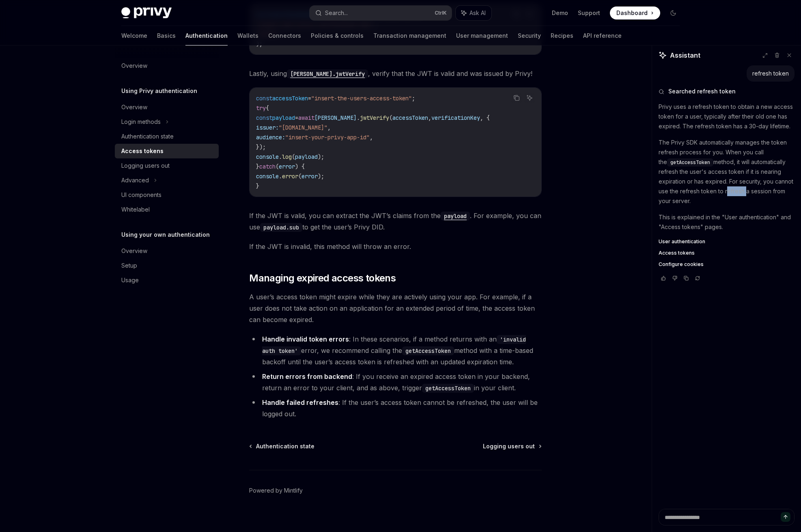 The height and width of the screenshot is (532, 801). I want to click on a: Security, so click(530, 36).